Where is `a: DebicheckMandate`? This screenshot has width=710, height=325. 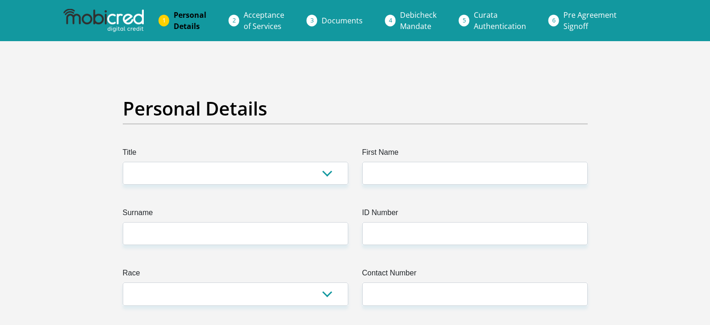
a: DebicheckMandate is located at coordinates (418, 21).